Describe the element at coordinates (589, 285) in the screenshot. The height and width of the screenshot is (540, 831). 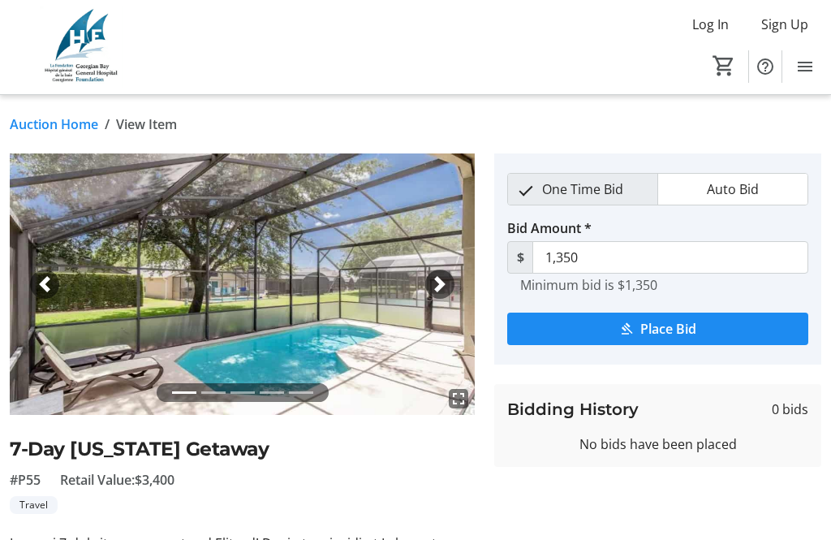
I see `tr-hint: Minimum bid is $1,350` at that location.